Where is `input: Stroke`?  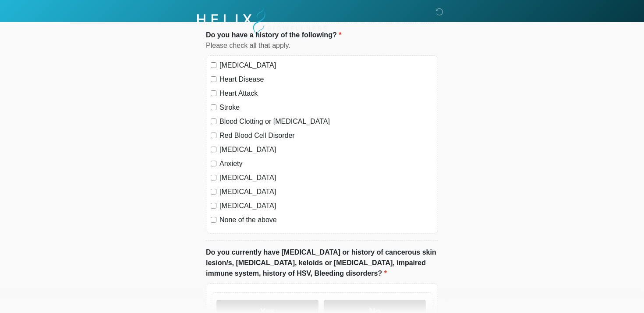
input: Stroke is located at coordinates (213, 107).